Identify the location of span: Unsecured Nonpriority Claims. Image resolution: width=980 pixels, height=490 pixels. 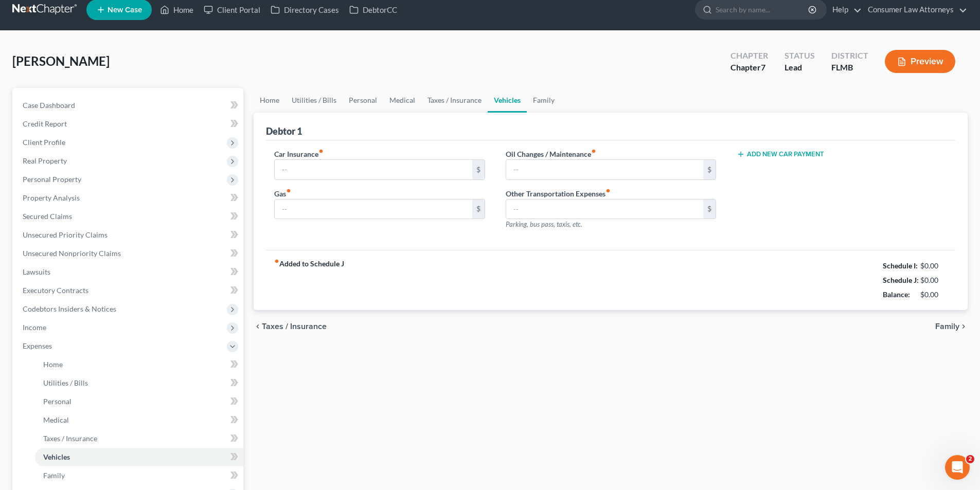
(71, 253).